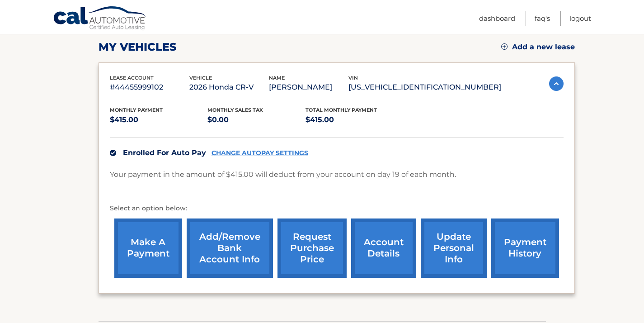  What do you see at coordinates (165, 152) in the screenshot?
I see `span: Enrolled For Auto Pay` at bounding box center [165, 152].